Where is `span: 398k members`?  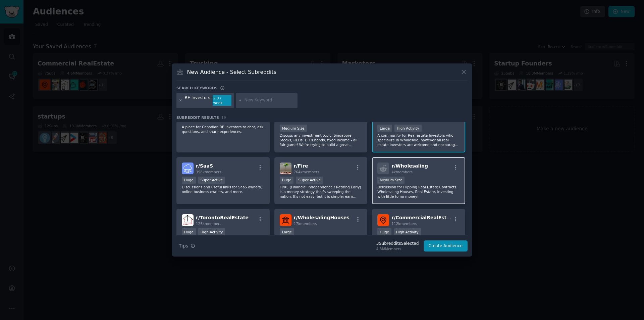 span: 398k members is located at coordinates (209, 172).